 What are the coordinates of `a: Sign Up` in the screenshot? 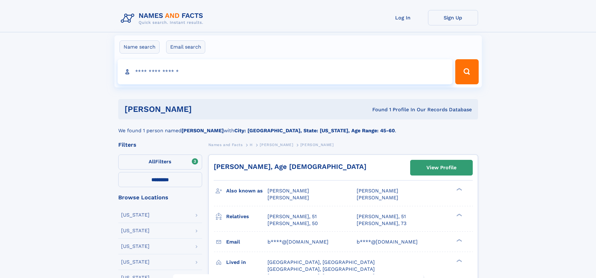 It's located at (453, 18).